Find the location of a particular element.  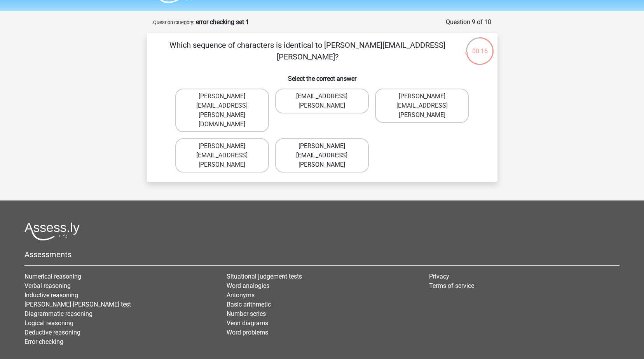

a: Numerical reasoning is located at coordinates (53, 276).